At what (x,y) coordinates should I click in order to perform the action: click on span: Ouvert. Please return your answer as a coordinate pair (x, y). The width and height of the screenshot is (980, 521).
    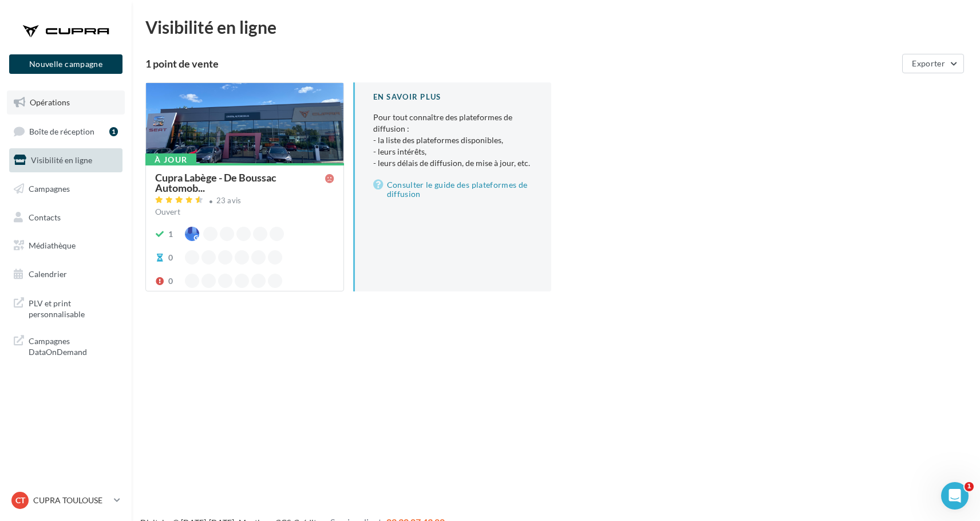
    Looking at the image, I should click on (168, 211).